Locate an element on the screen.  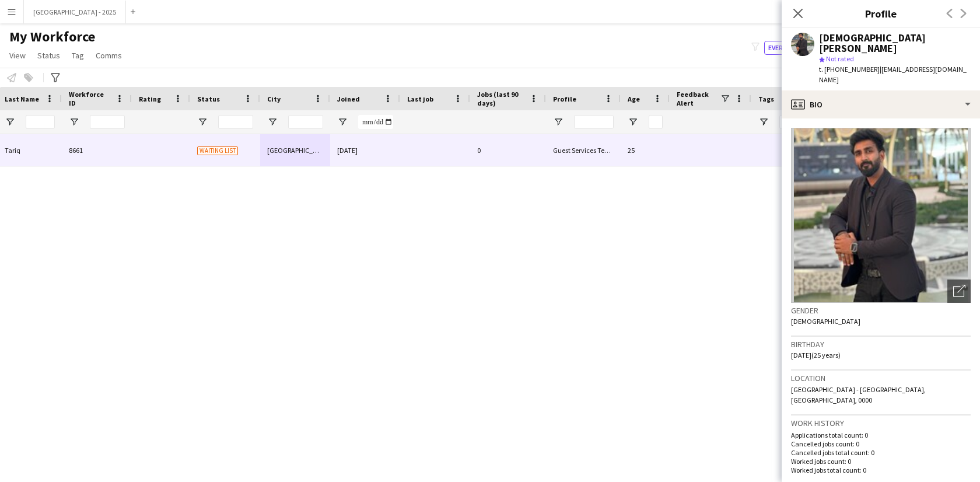
input: Status Filter Input is located at coordinates (236, 122).